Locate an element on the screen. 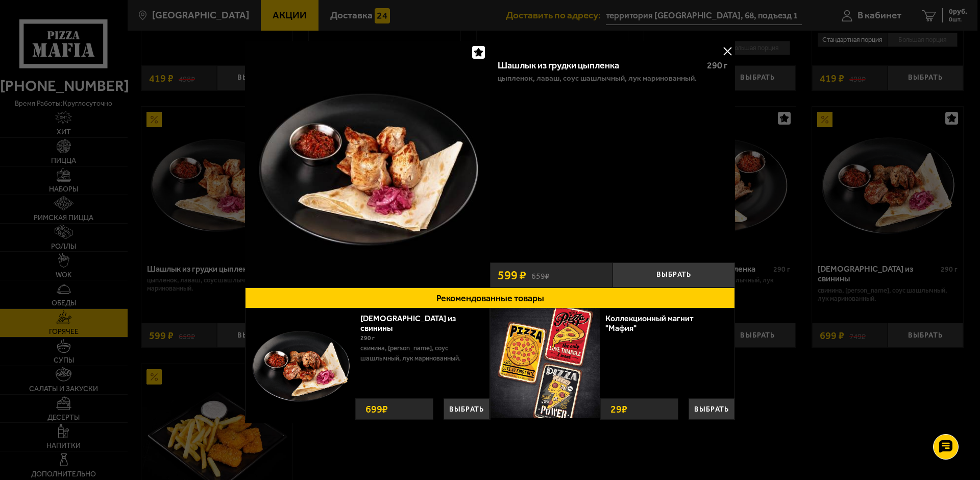 The height and width of the screenshot is (480, 980). button: Рекомендованные товары is located at coordinates (490, 297).